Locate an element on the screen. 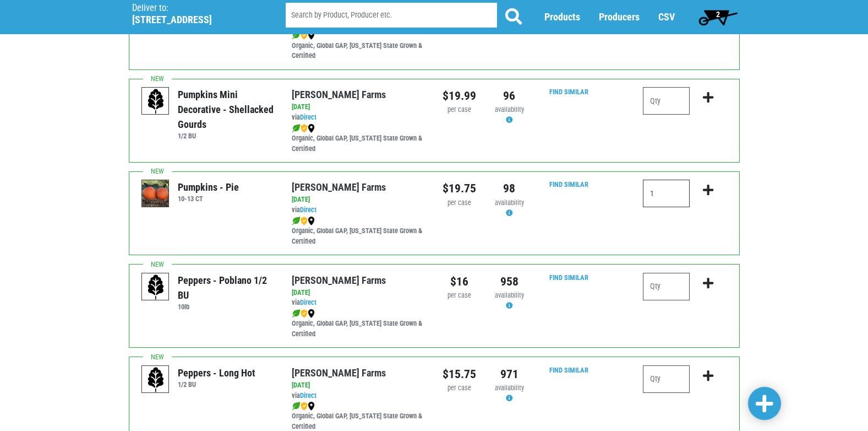  span: 2 is located at coordinates (718, 14).